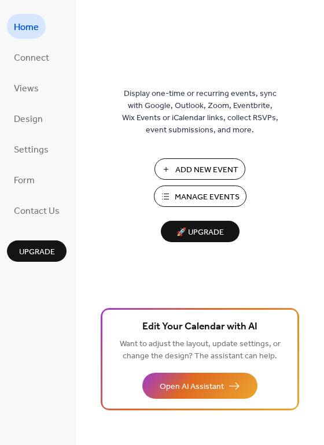 This screenshot has height=445, width=324. Describe the element at coordinates (36, 210) in the screenshot. I see `a: Contact Us` at that location.